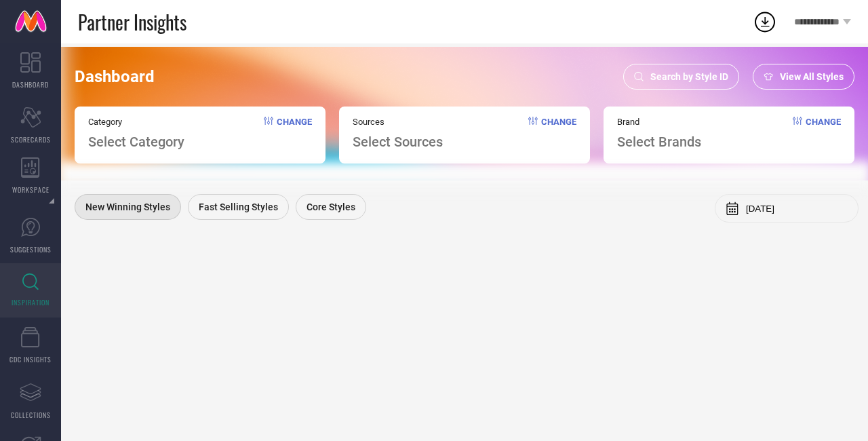  Describe the element at coordinates (238, 207) in the screenshot. I see `span: Fast Selling Styles` at that location.